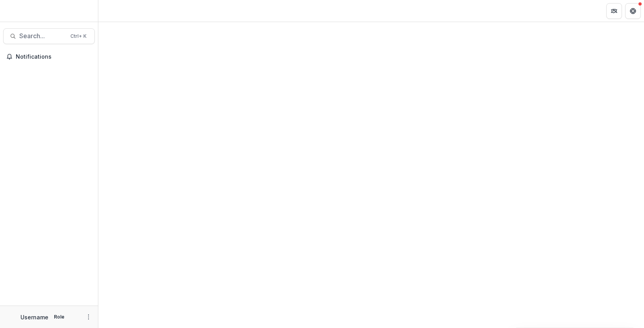 This screenshot has height=328, width=644. What do you see at coordinates (49, 36) in the screenshot?
I see `button: Search...` at bounding box center [49, 36].